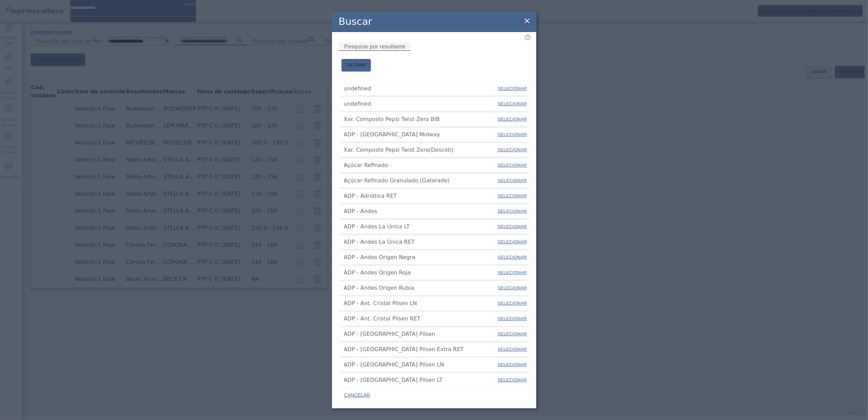 The image size is (868, 420). What do you see at coordinates (420, 303) in the screenshot?
I see `span: ADP - Ant. Cristal Pilsen LN` at bounding box center [420, 303].